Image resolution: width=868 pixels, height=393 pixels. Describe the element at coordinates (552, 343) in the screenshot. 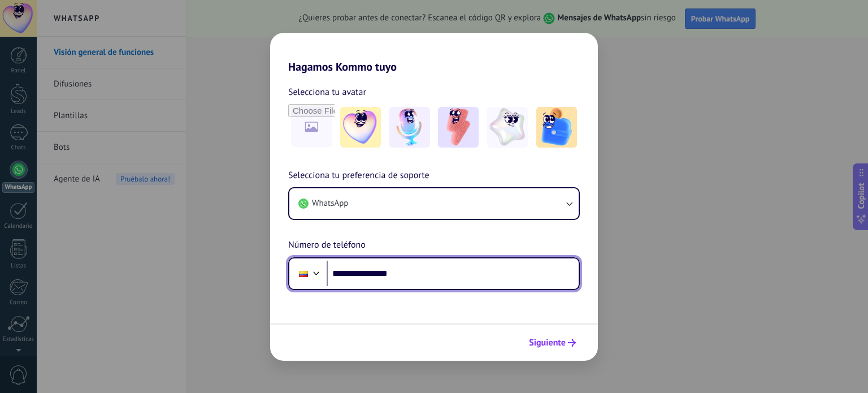

I see `button: Siguiente` at that location.